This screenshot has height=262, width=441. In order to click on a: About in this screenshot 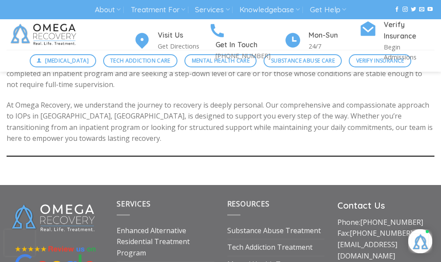, I will do `click(108, 10)`.